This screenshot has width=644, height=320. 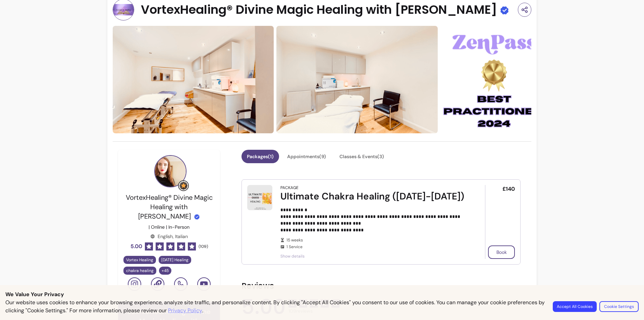 What do you see at coordinates (494, 80) in the screenshot?
I see `img: https://d22cr2pskkweo8.cloudfront.net/9a9e6dec-91e9-4286-a3bc-4b992f6fe412` at bounding box center [494, 80].